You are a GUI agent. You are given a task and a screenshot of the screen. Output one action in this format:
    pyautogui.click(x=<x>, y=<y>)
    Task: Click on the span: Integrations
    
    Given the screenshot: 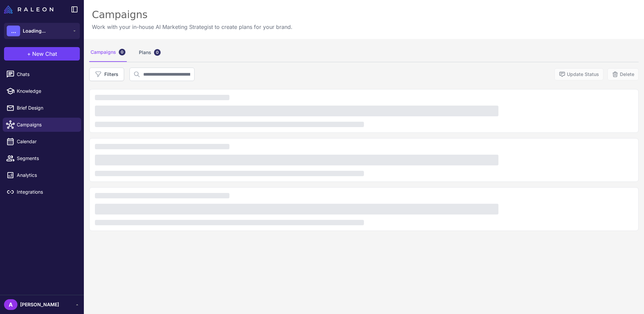 What is the action you would take?
    pyautogui.click(x=46, y=192)
    